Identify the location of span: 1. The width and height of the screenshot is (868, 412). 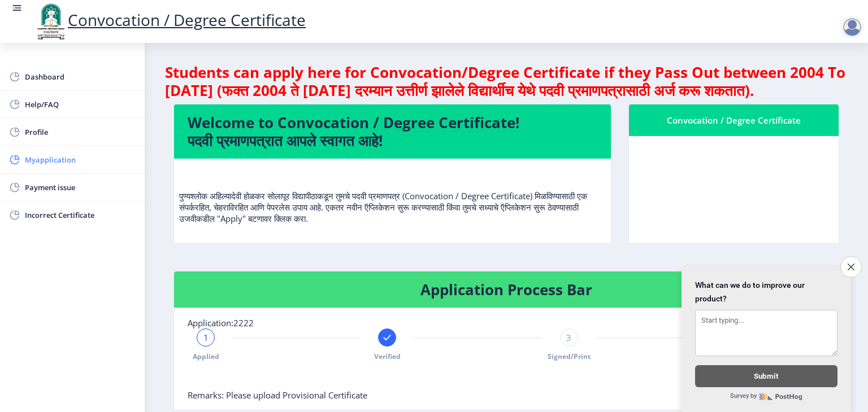
(206, 338).